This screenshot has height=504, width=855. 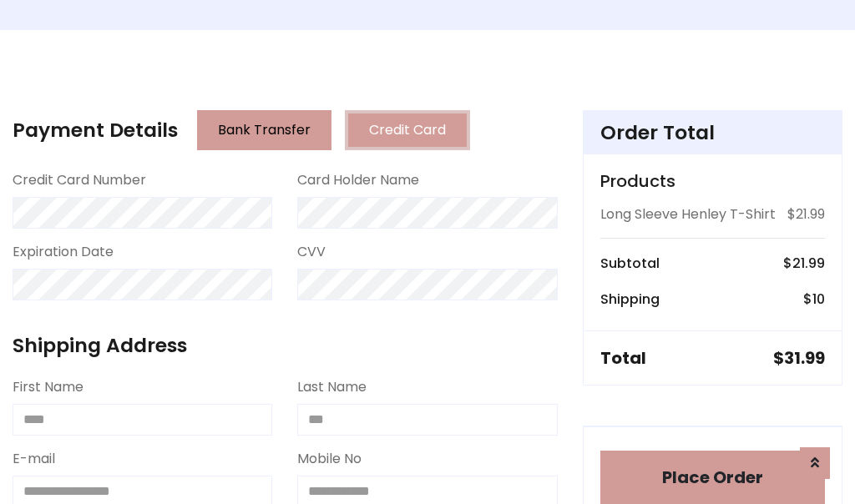 What do you see at coordinates (311, 252) in the screenshot?
I see `label: CVV` at bounding box center [311, 252].